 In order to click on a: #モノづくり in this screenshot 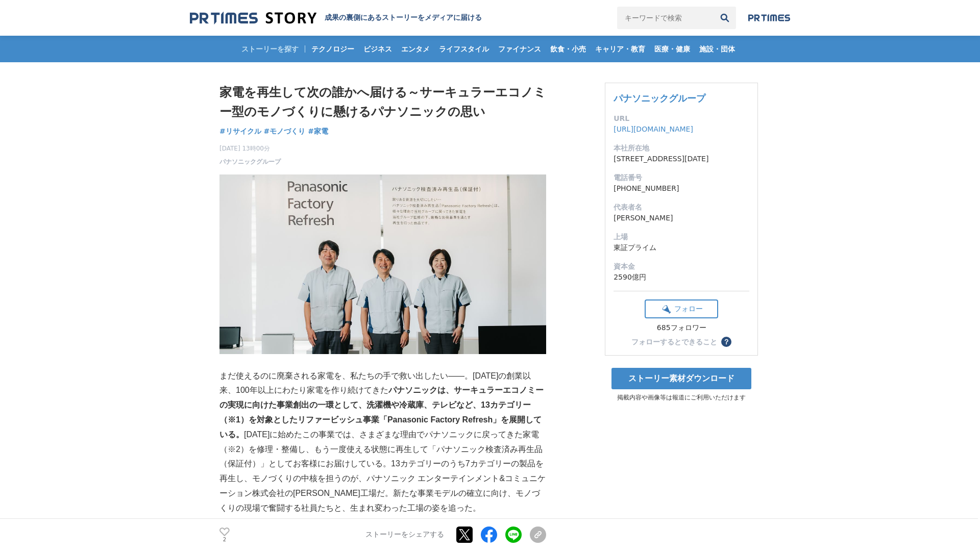, I will do `click(285, 131)`.